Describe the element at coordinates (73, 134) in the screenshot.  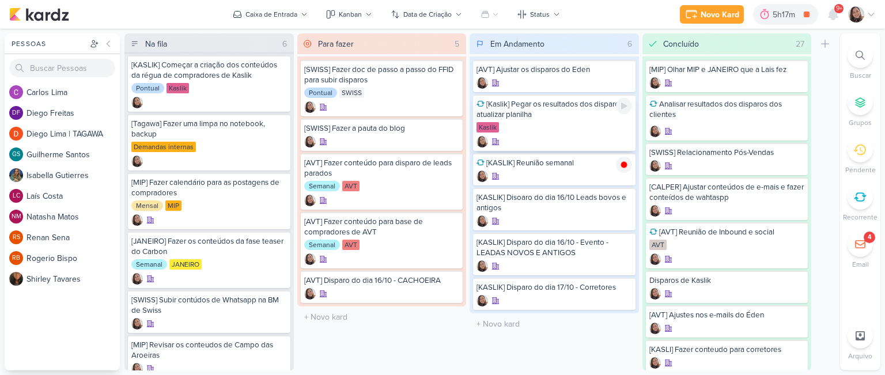
I see `div: D i e g o L i m a | T A G A W A` at that location.